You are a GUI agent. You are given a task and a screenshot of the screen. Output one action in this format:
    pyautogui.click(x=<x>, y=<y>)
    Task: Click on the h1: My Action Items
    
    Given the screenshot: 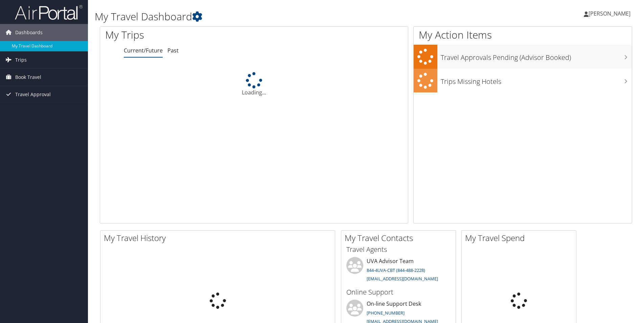 What is the action you would take?
    pyautogui.click(x=523, y=35)
    